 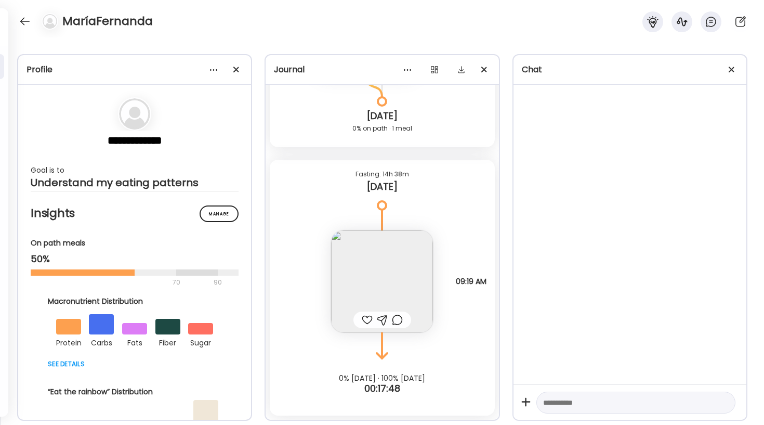 What do you see at coordinates (135, 70) in the screenshot?
I see `div: Profile` at bounding box center [135, 70].